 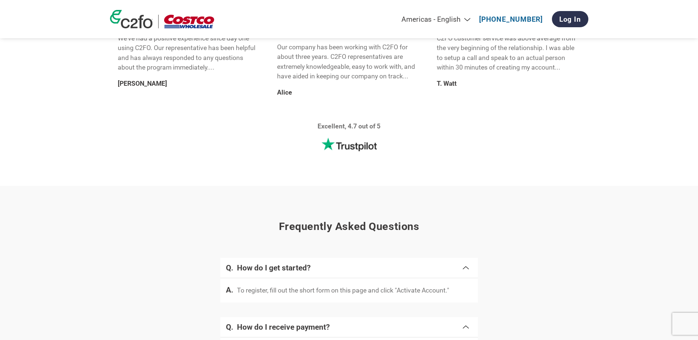 What do you see at coordinates (508, 83) in the screenshot?
I see `p: T. Watt` at bounding box center [508, 83].